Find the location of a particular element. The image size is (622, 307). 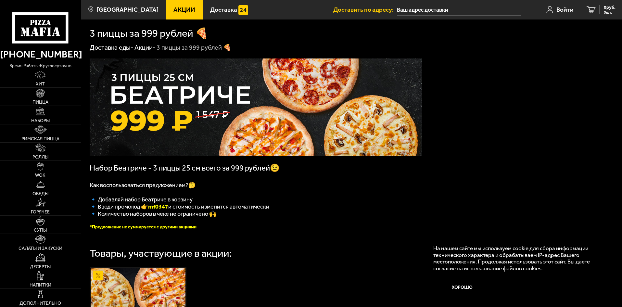

img: Акционный is located at coordinates (98, 275).